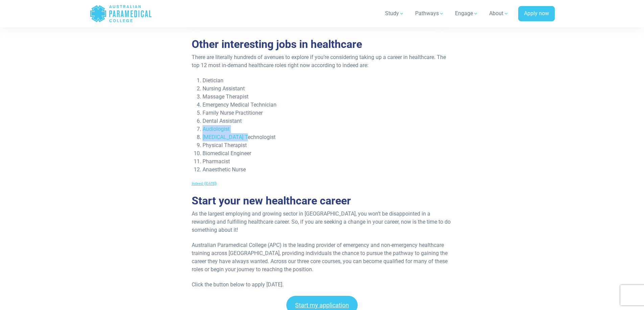 This screenshot has width=644, height=310. I want to click on a: Engage, so click(467, 14).